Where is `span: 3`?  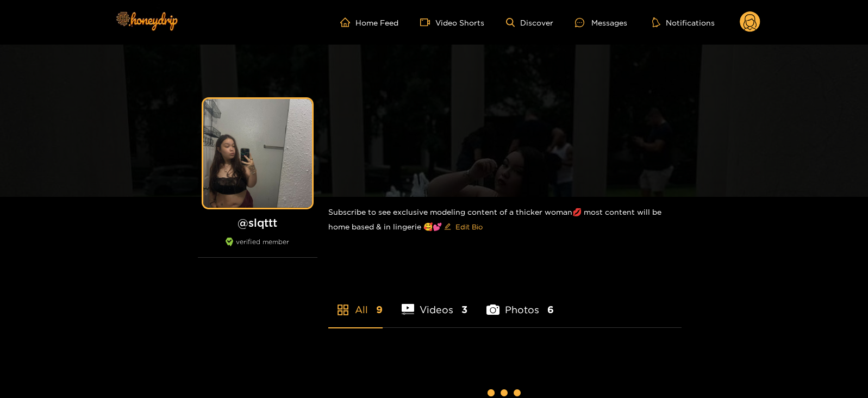 span: 3 is located at coordinates (464, 310).